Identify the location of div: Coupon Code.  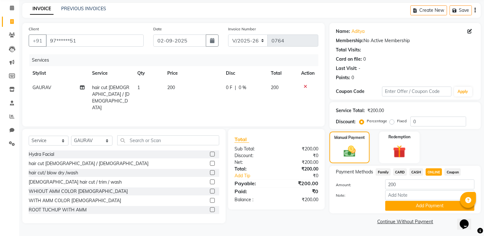
(359, 91).